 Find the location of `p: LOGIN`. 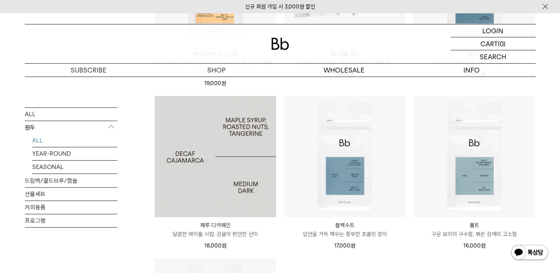

p: LOGIN is located at coordinates (493, 31).